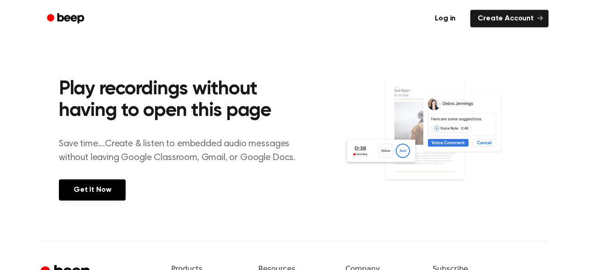 The width and height of the screenshot is (589, 270). I want to click on a: Beep, so click(66, 18).